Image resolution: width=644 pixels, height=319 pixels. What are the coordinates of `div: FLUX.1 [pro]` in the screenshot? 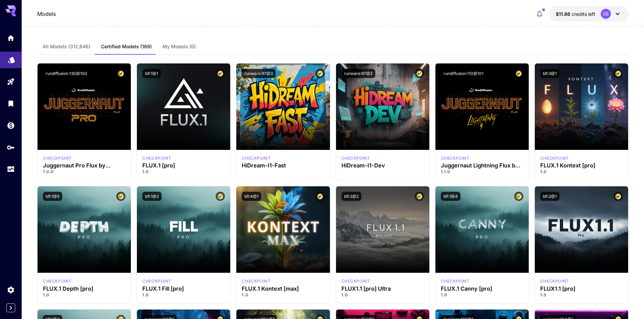 It's located at (183, 165).